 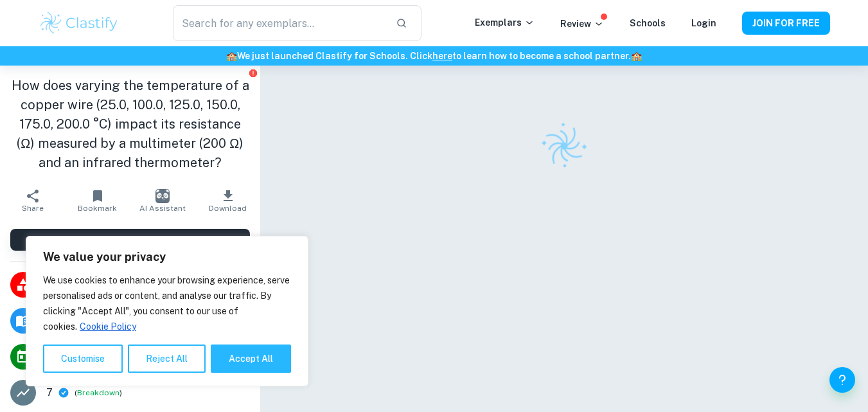 What do you see at coordinates (842, 380) in the screenshot?
I see `button: Help and Feedback` at bounding box center [842, 380].